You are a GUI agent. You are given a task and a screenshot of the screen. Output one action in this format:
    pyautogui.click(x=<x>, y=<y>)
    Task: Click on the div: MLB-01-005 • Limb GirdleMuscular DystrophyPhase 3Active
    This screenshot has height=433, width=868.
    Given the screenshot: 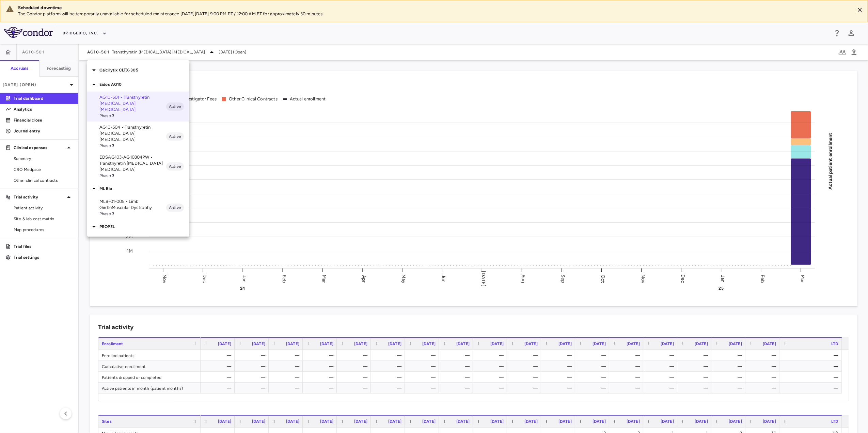 What is the action you would take?
    pyautogui.click(x=138, y=208)
    